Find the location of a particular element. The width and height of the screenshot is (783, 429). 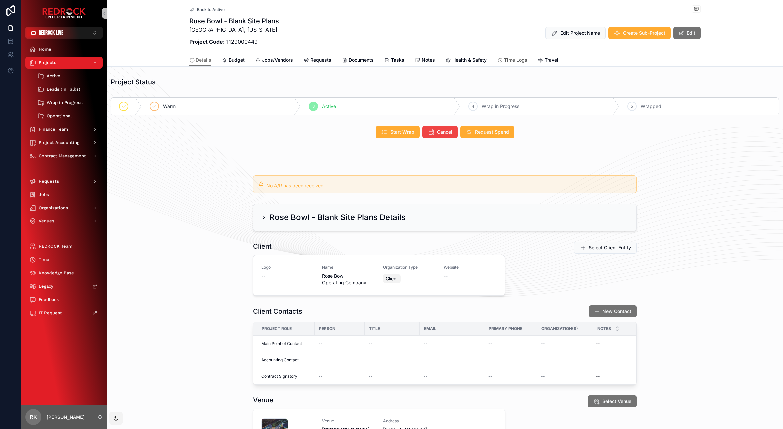

span: Finance Team is located at coordinates (53, 129).